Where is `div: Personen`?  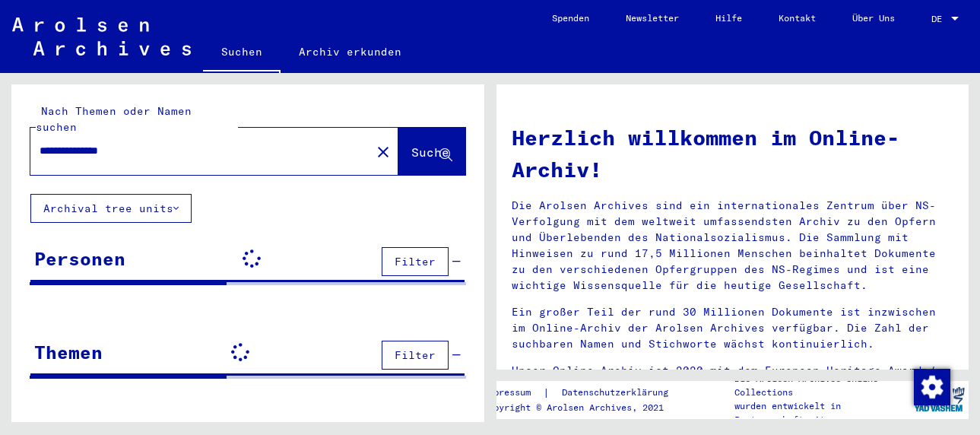 div: Personen is located at coordinates (80, 259).